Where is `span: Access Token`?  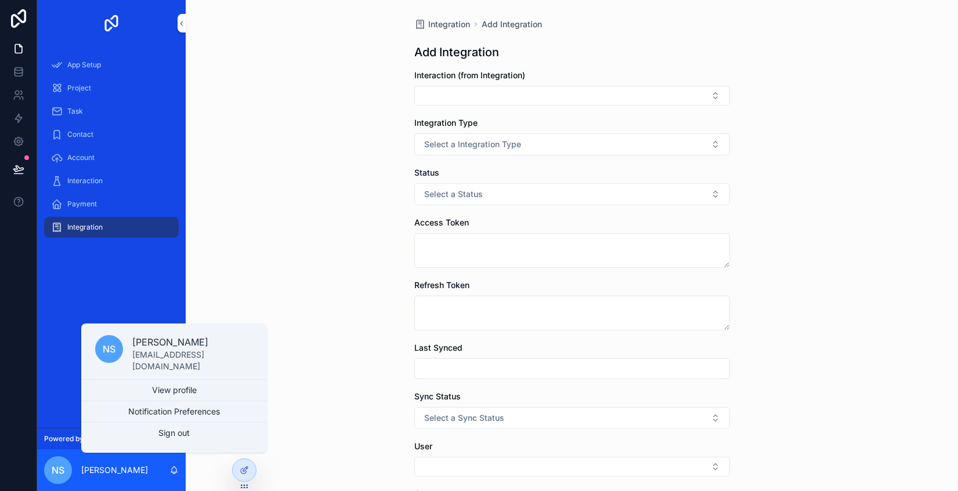
span: Access Token is located at coordinates (441, 222).